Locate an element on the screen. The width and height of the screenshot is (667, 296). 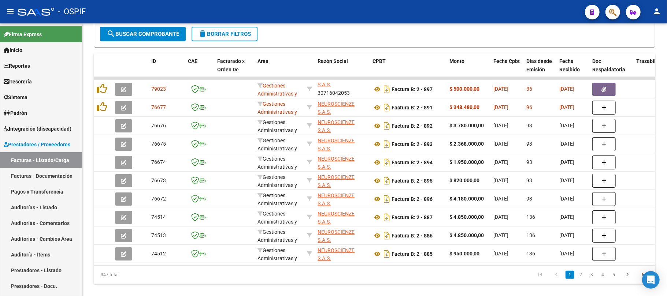
a: 4 is located at coordinates (603, 275).